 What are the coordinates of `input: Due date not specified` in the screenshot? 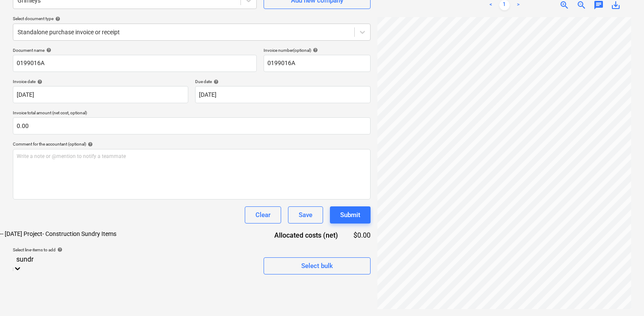 It's located at (283, 95).